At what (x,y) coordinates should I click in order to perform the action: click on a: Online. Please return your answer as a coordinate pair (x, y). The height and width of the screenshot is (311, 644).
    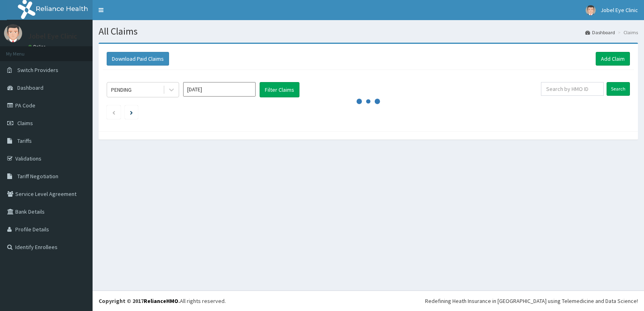
    Looking at the image, I should click on (38, 47).